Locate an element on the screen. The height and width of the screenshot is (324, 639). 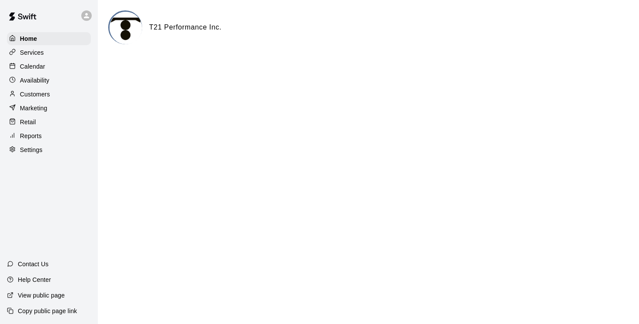
img: T21 Performance Inc. logo is located at coordinates (126, 28).